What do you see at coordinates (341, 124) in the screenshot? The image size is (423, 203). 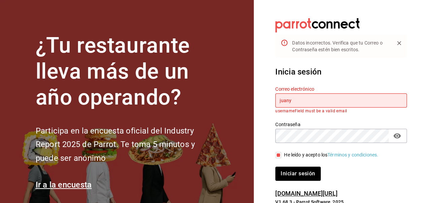 I see `label: Contraseña` at bounding box center [341, 124].